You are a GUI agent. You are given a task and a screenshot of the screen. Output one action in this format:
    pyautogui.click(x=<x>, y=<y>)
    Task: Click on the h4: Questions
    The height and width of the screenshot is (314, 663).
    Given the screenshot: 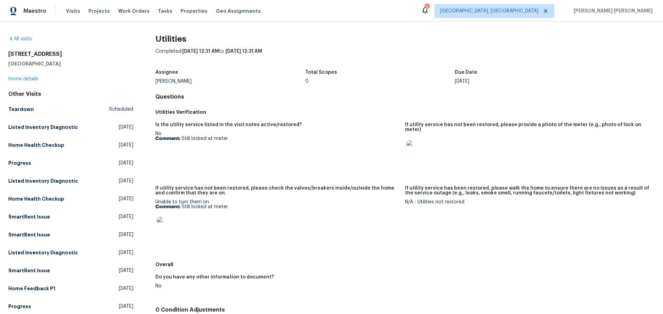 What is the action you would take?
    pyautogui.click(x=405, y=97)
    